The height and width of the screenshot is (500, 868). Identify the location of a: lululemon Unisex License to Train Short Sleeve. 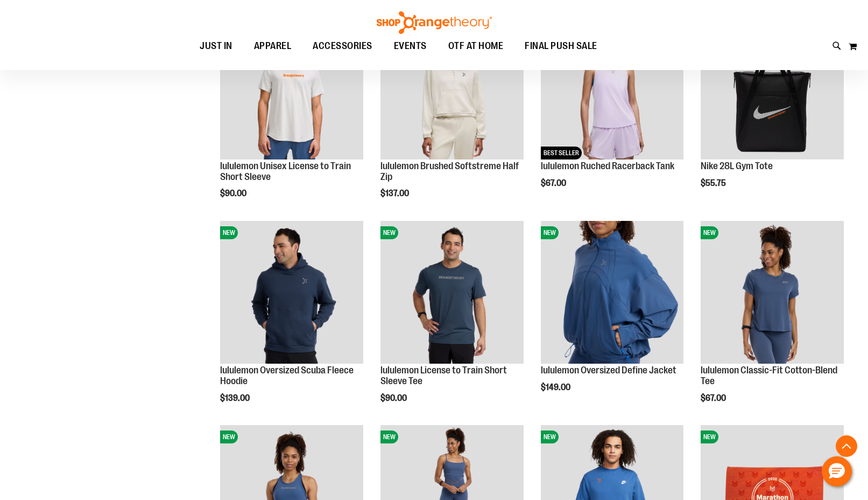
(286, 171).